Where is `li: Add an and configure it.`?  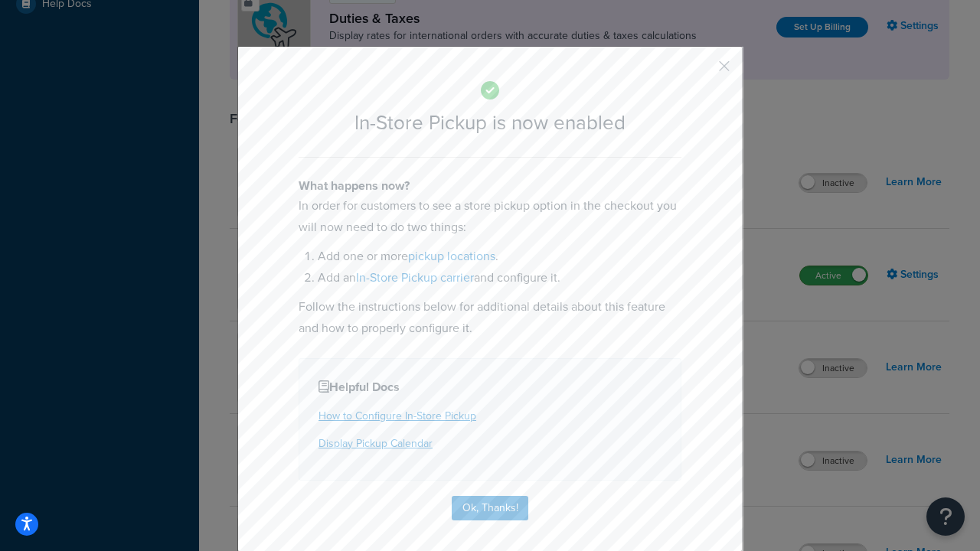
li: Add an and configure it. is located at coordinates (499, 278).